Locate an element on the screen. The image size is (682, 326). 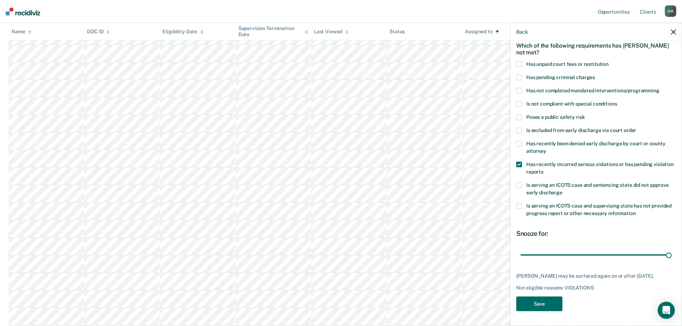
span: Is serving an ICOTS case and supervising state has not provided progress report or other necessar... is located at coordinates (599, 210).